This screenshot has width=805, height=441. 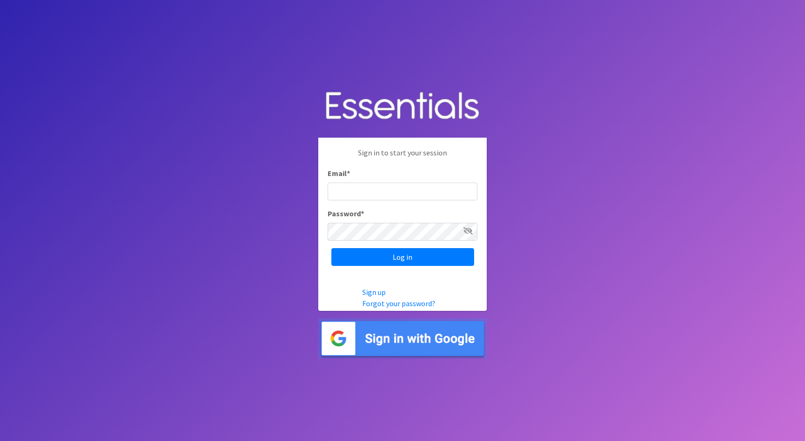 I want to click on label: Password, so click(x=346, y=213).